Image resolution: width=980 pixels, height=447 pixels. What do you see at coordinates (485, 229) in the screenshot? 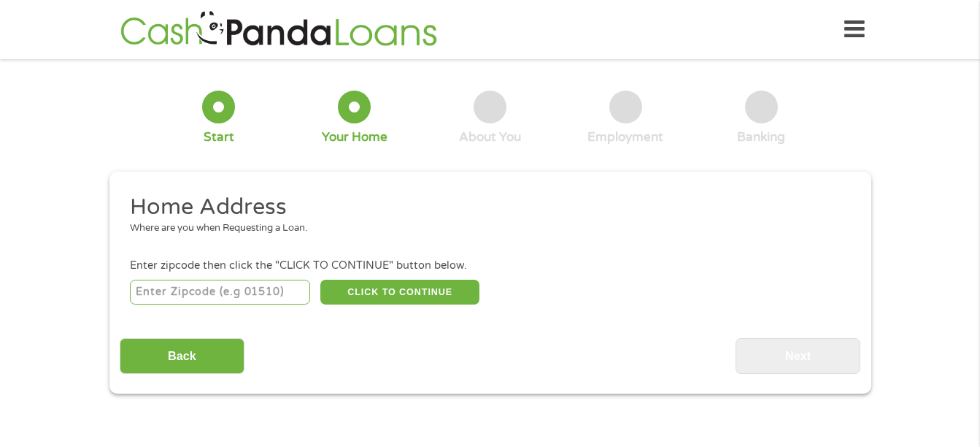
I see `div: Where are you when Requesting a Loan.` at bounding box center [485, 229].